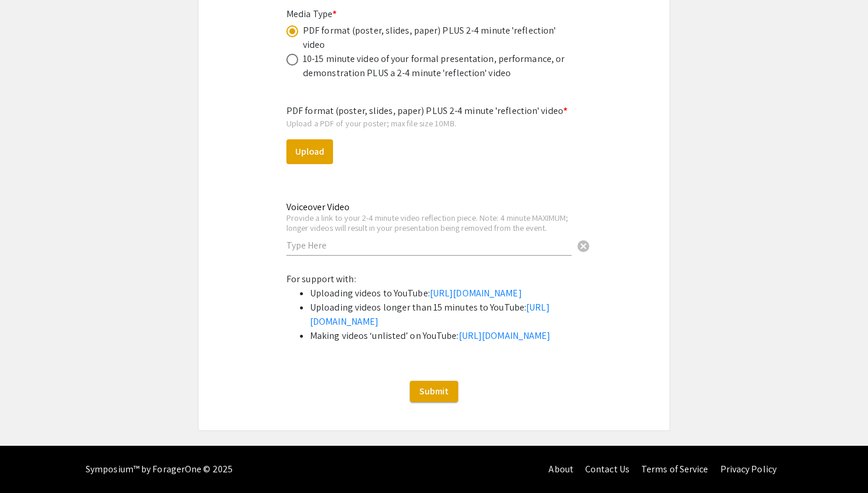  Describe the element at coordinates (310, 152) in the screenshot. I see `button: Upload` at that location.